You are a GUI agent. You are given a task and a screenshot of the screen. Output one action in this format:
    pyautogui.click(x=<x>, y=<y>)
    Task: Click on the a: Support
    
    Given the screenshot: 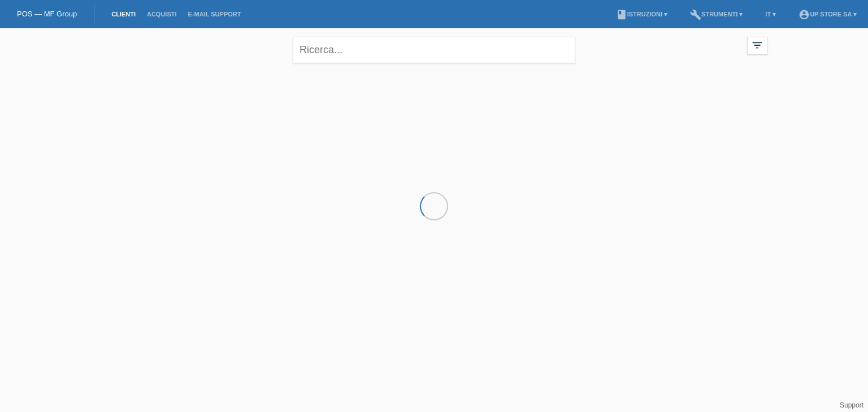 What is the action you would take?
    pyautogui.click(x=851, y=406)
    